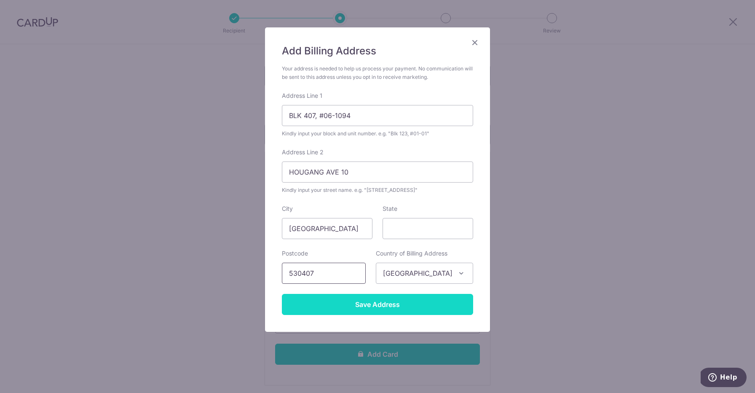 This screenshot has height=393, width=755. What do you see at coordinates (295, 253) in the screenshot?
I see `label: Postcode` at bounding box center [295, 253].